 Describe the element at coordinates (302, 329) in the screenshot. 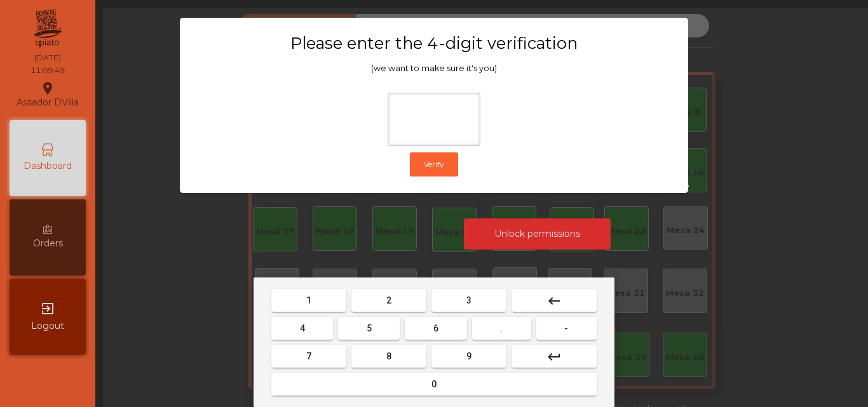

I see `span: 4` at that location.